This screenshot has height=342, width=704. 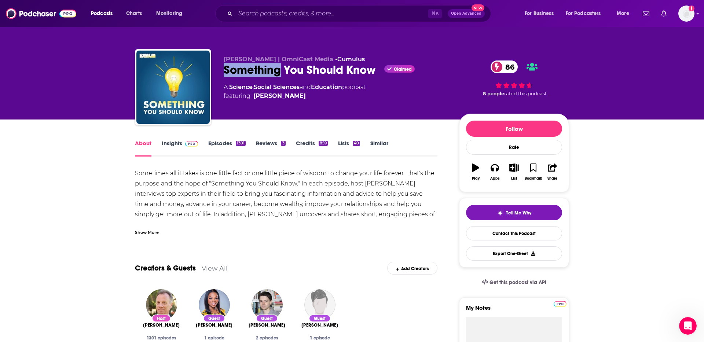 What do you see at coordinates (475, 179) in the screenshot?
I see `div: Play` at bounding box center [475, 179].